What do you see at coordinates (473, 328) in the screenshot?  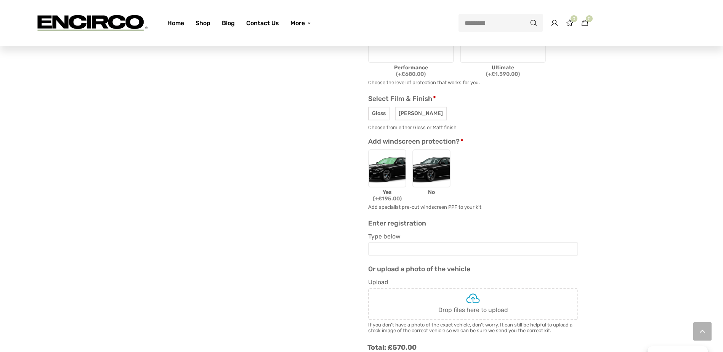 I see `p: If you don't have a photo of the exact vehicle, don't worry. It can still be helpful to upload a ...` at bounding box center [473, 328].